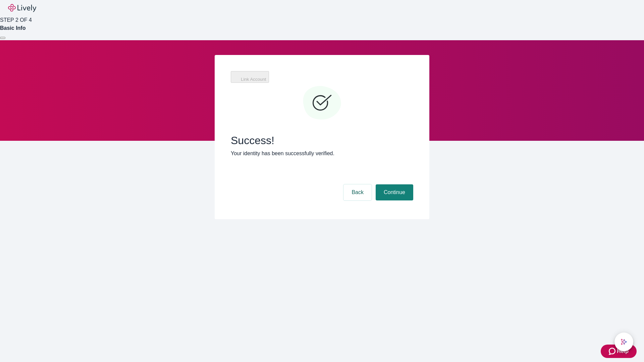 The height and width of the screenshot is (362, 644). What do you see at coordinates (624, 342) in the screenshot?
I see `svg: Lively AI Assistant` at bounding box center [624, 342].